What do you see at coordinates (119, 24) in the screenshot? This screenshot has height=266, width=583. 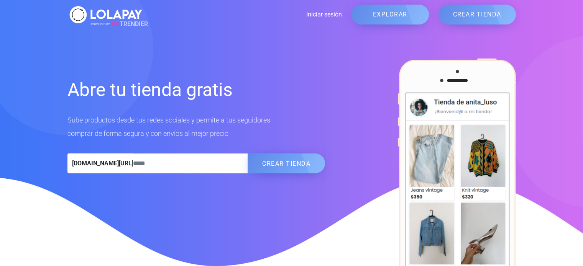 I see `span: TRENDIER` at bounding box center [119, 24].